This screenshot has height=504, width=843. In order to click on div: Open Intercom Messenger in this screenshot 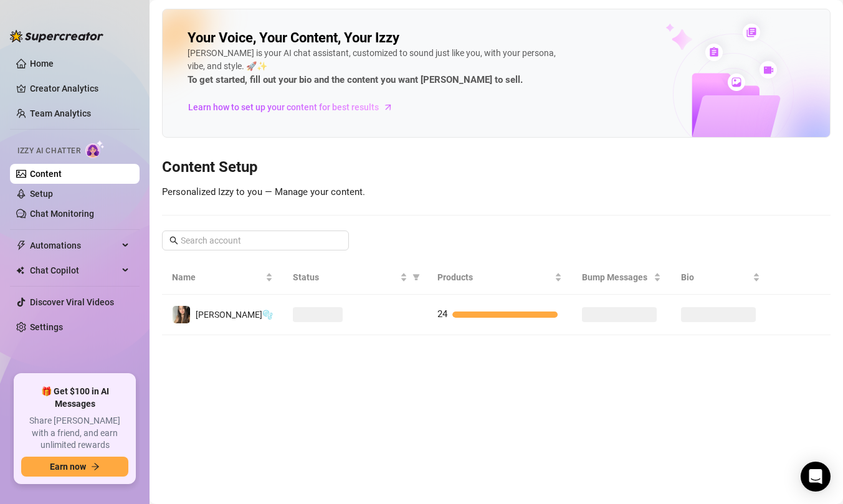, I will do `click(816, 477)`.